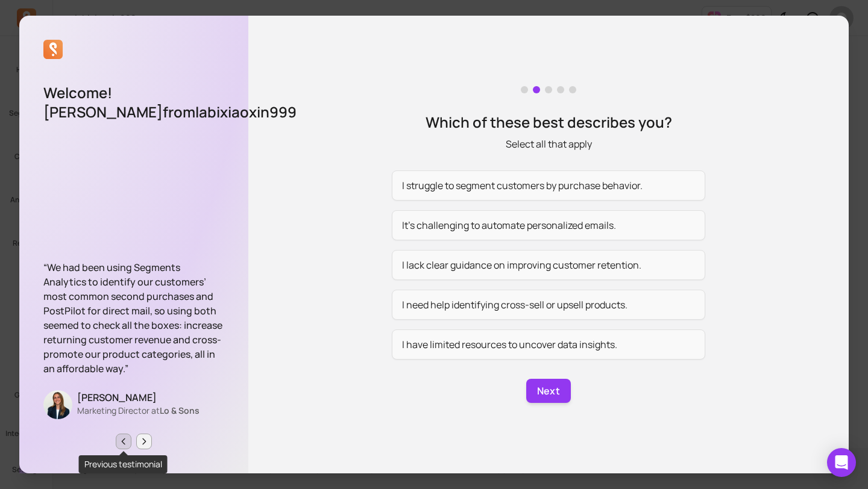  Describe the element at coordinates (138, 411) in the screenshot. I see `p: Marketing Director at` at that location.